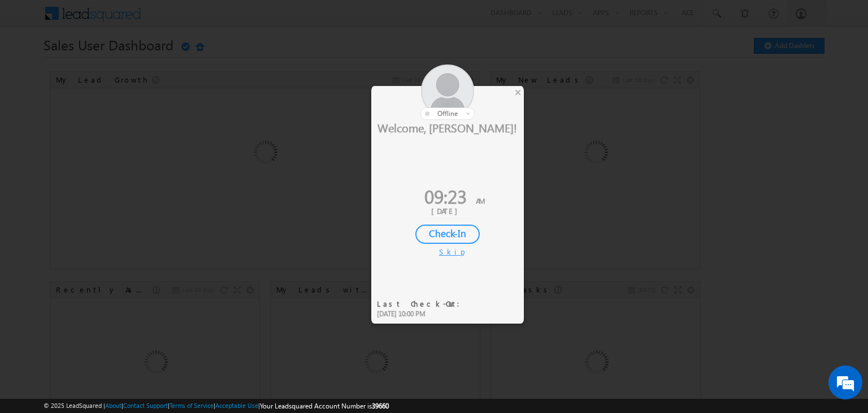 This screenshot has height=413, width=868. I want to click on a: Terms of Service, so click(191, 405).